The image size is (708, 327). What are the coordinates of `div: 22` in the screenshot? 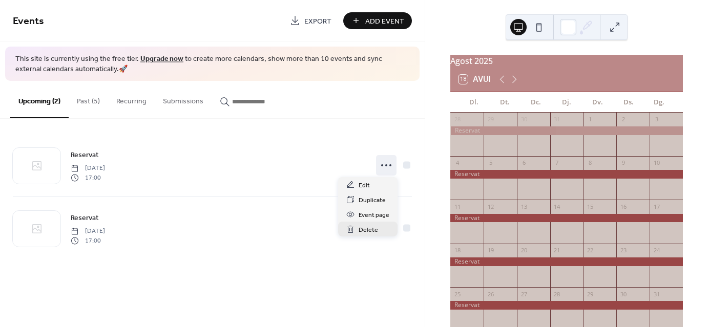 It's located at (590, 251).